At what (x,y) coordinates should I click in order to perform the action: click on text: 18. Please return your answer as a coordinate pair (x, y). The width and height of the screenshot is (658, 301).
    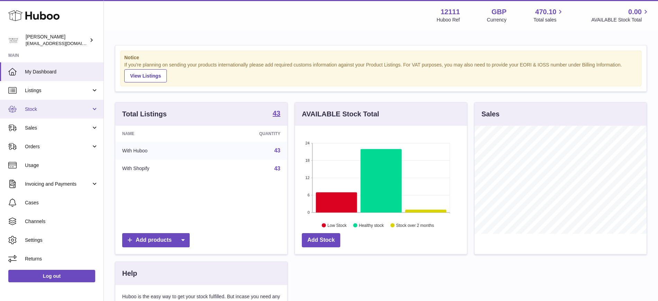
    Looking at the image, I should click on (307, 160).